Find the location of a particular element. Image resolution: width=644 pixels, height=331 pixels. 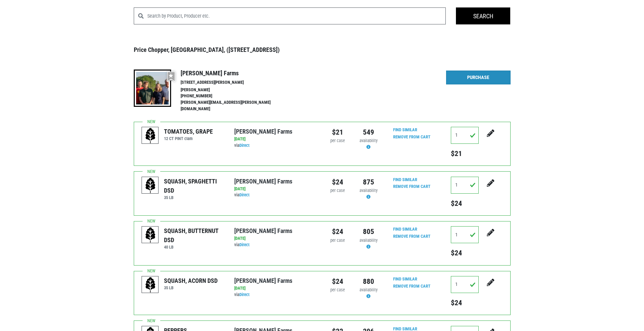

div: SQUASH, ACORN DSD is located at coordinates (191, 281).